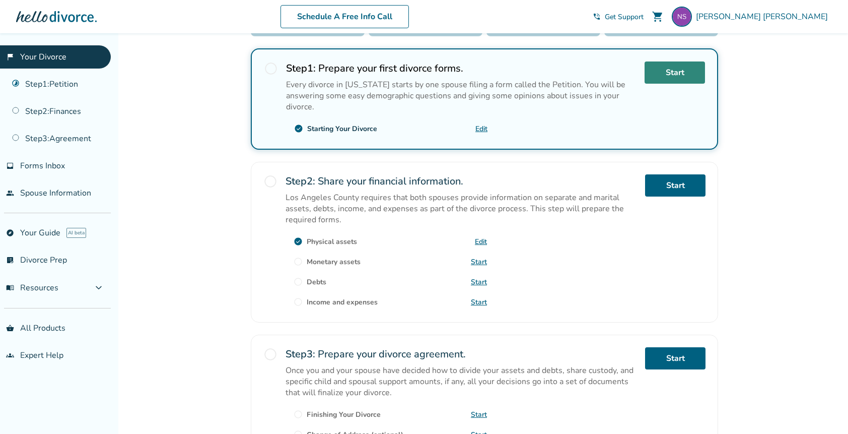 This screenshot has height=434, width=848. What do you see at coordinates (461, 381) in the screenshot?
I see `p: Once you and your spouse have decided how to divide your assets and debts, share custody, and spe...` at bounding box center [461, 381].